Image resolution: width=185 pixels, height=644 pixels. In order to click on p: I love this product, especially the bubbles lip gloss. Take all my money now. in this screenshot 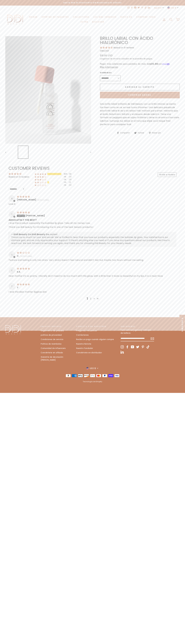, I will do `click(92, 223)`.